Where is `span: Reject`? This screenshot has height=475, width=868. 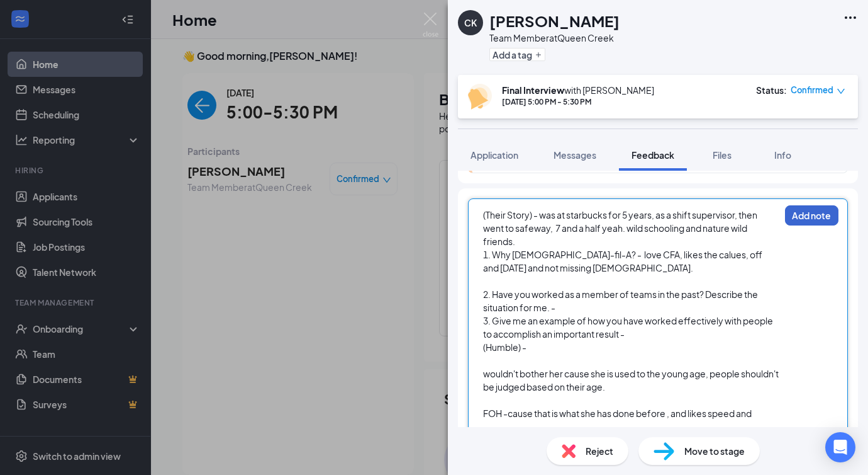 span: Reject is located at coordinates (600, 451).